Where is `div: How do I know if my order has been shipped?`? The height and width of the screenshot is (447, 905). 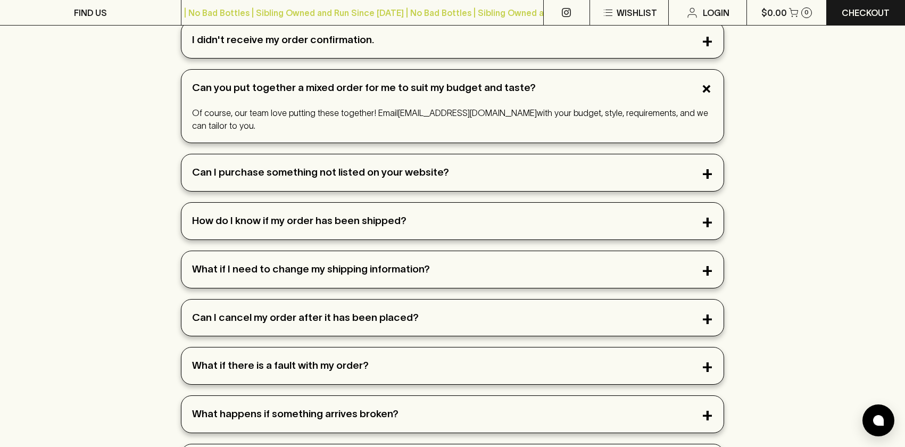
div: How do I know if my order has been shipped? is located at coordinates (452, 221).